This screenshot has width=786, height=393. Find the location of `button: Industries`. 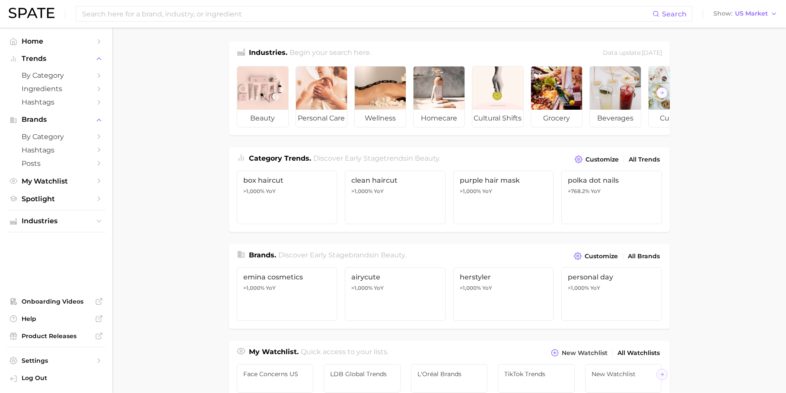

button: Industries is located at coordinates (56, 221).